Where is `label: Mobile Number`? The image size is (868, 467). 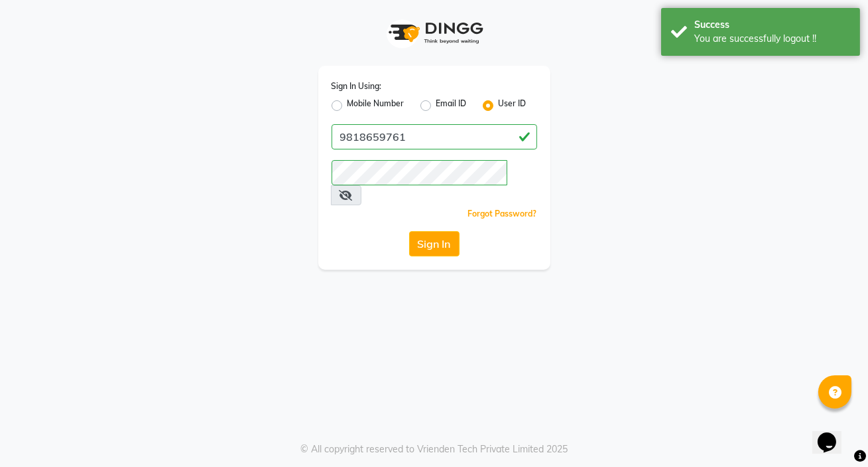
label: Mobile Number is located at coordinates (376, 105).